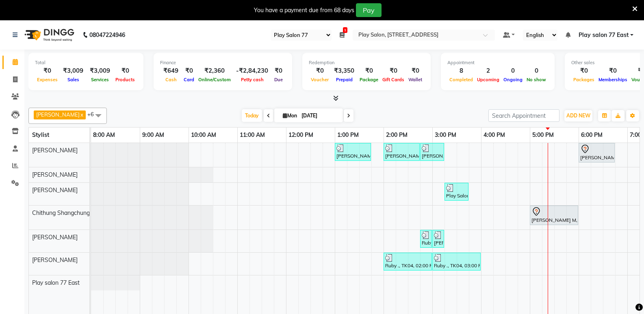  Describe the element at coordinates (189, 80) in the screenshot. I see `span: Card` at that location.